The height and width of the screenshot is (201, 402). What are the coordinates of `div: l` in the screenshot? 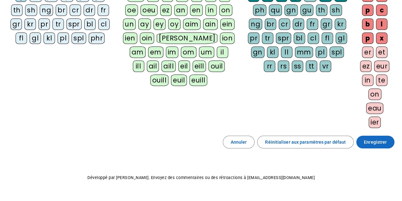 It's located at (382, 24).